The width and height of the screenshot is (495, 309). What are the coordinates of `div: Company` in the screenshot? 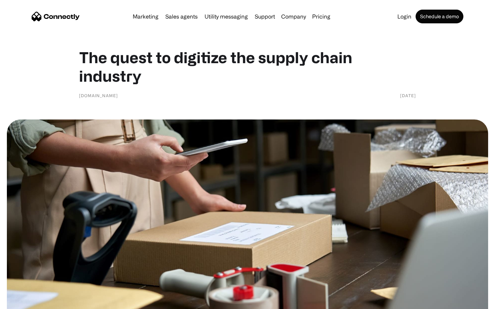 It's located at (293, 16).